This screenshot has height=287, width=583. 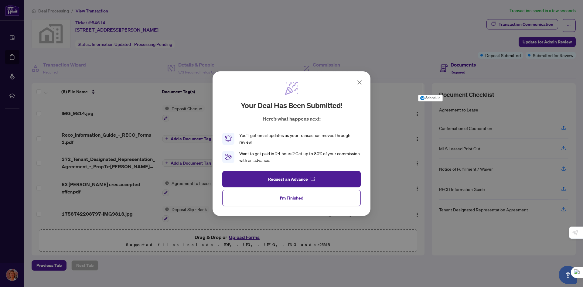 What do you see at coordinates (292, 198) in the screenshot?
I see `button: I'm Finished` at bounding box center [292, 198].